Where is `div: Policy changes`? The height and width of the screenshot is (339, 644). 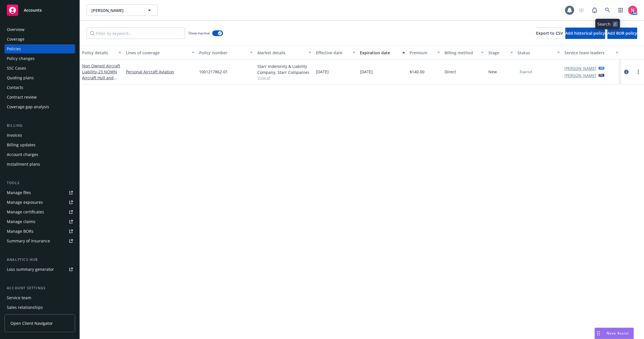 div: Policy changes is located at coordinates (21, 59).